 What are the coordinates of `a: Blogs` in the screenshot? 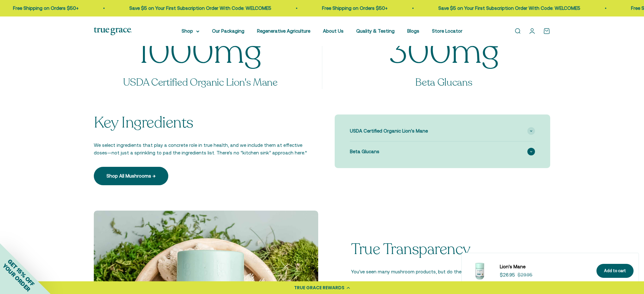 It's located at (413, 31).